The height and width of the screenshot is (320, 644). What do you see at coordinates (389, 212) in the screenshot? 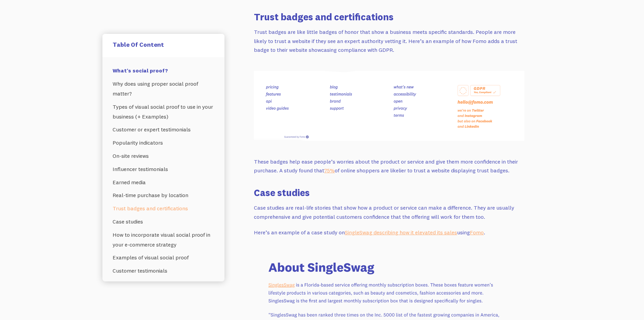
I see `p: Case studies are real-life stories that show how a product or service can make a difference. They...` at bounding box center [389, 212].